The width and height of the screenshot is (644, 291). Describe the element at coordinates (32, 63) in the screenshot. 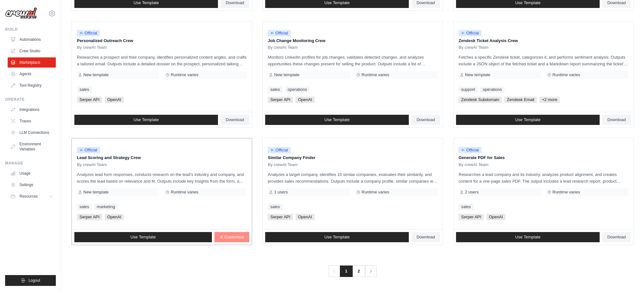

I see `a: Marketplace` at that location.